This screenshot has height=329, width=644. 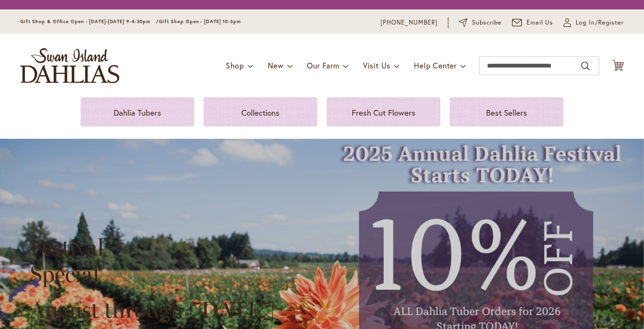 What do you see at coordinates (234, 65) in the screenshot?
I see `span: Shop` at bounding box center [234, 65].